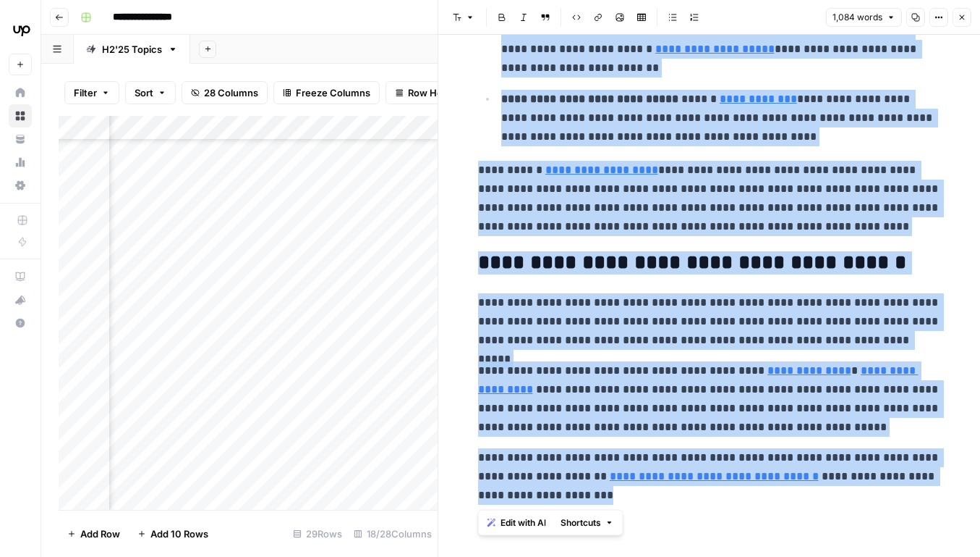  I want to click on div: 18/28 Columns, so click(393, 534).